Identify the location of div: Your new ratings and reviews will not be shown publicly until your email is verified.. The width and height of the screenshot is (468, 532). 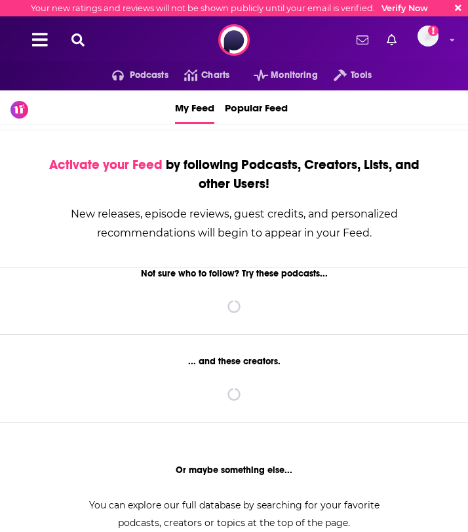
(230, 8).